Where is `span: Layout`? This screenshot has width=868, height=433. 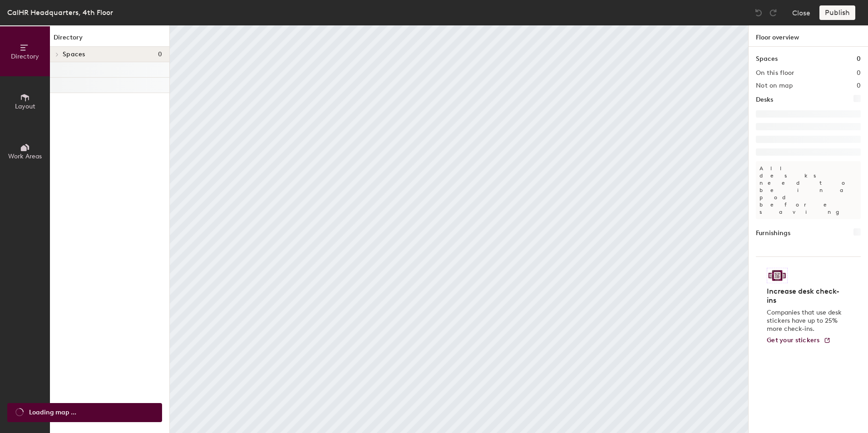
span: Layout is located at coordinates (25, 106).